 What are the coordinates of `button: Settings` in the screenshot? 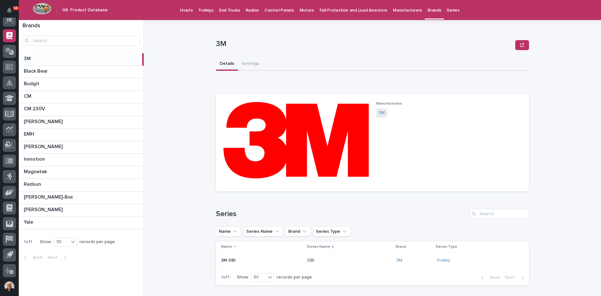 It's located at (251, 64).